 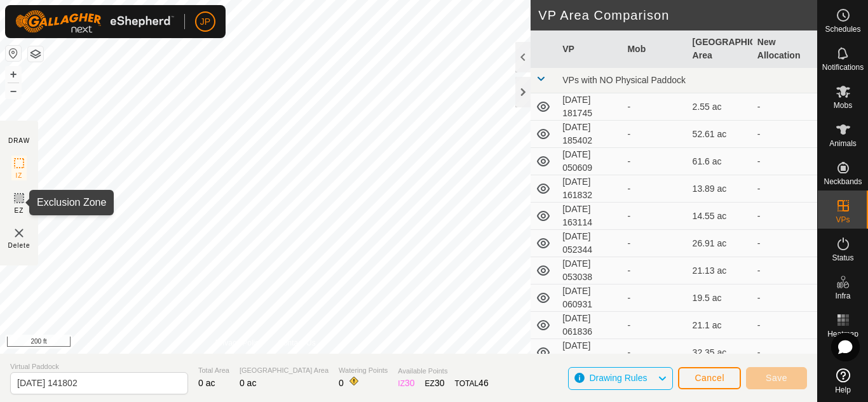 I want to click on span: Status, so click(x=842, y=258).